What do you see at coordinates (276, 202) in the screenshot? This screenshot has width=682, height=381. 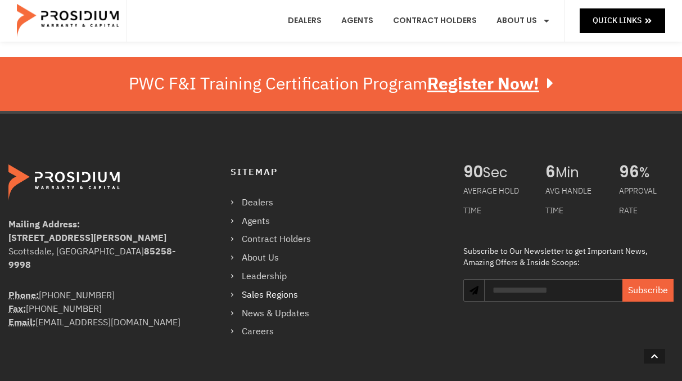 I see `a: Dealers` at bounding box center [276, 202].